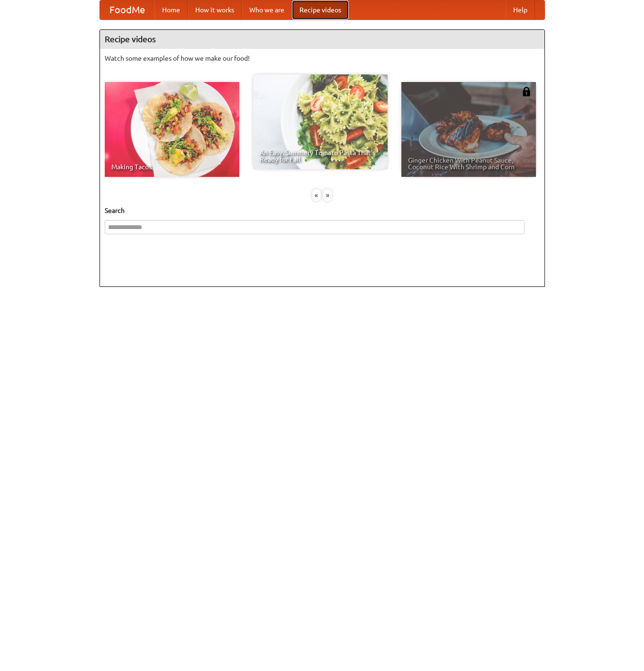 The image size is (644, 671). I want to click on p: Watch some examples of how we make our food!, so click(322, 58).